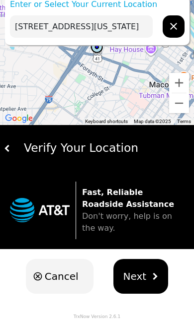  I want to click on button: chevron forward outline, so click(173, 26).